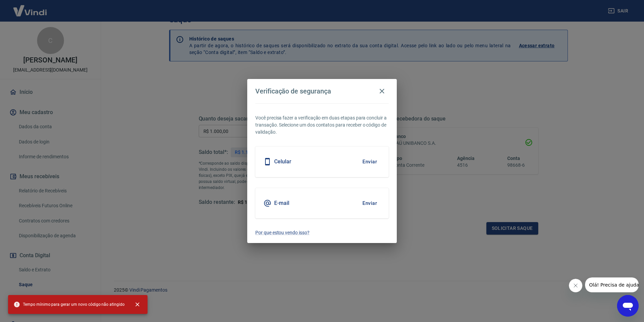 This screenshot has width=644, height=322. Describe the element at coordinates (283, 161) in the screenshot. I see `h5: Celular` at that location.